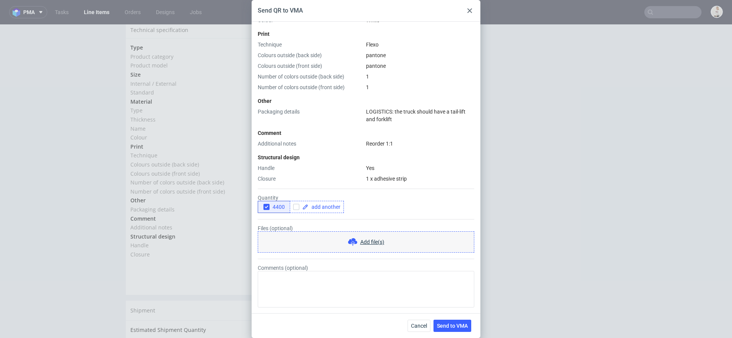 Image resolution: width=732 pixels, height=338 pixels. Describe the element at coordinates (202, 167) in the screenshot. I see `td: Number of colors outside (front side)` at that location.